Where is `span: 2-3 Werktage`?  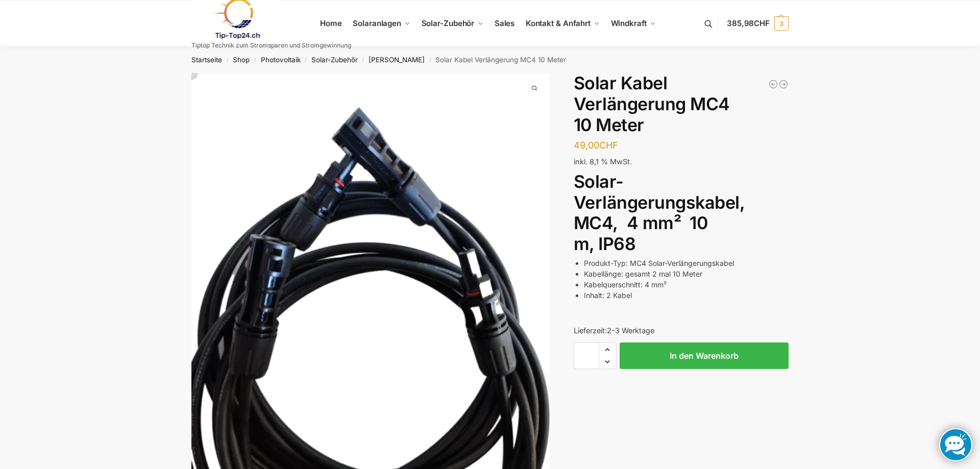 span: 2-3 Werktage is located at coordinates (630, 330).